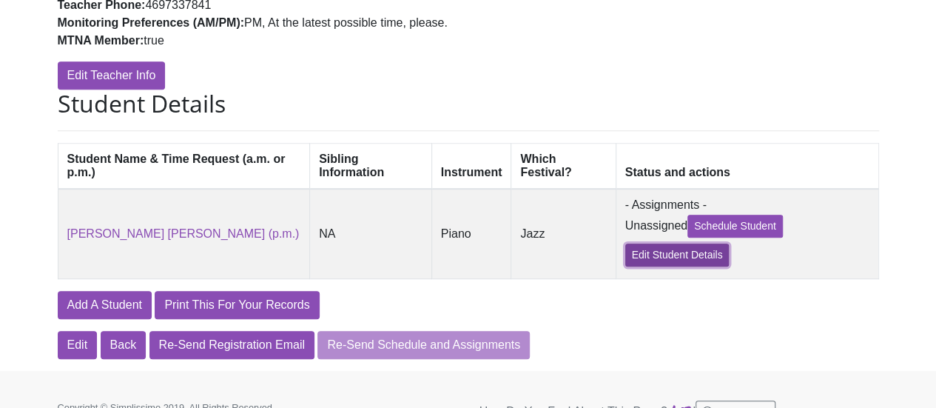  Describe the element at coordinates (183, 166) in the screenshot. I see `th: Student Name & Time Request (a.m. or p.m.)` at that location.